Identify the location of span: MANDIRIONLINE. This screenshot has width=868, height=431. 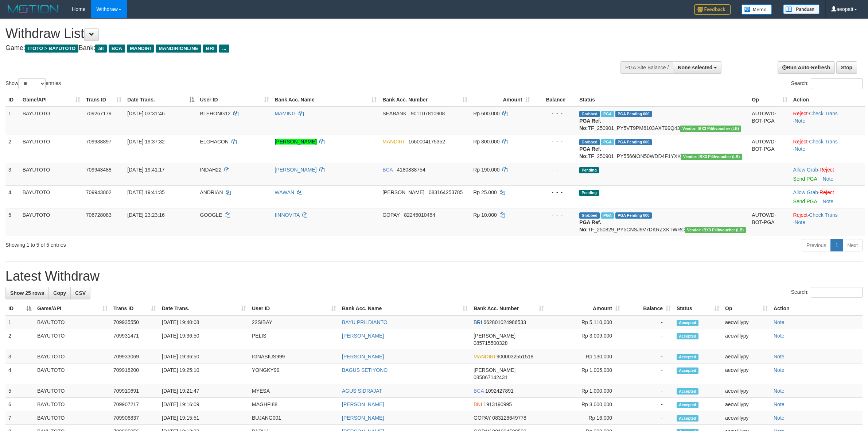
(178, 49).